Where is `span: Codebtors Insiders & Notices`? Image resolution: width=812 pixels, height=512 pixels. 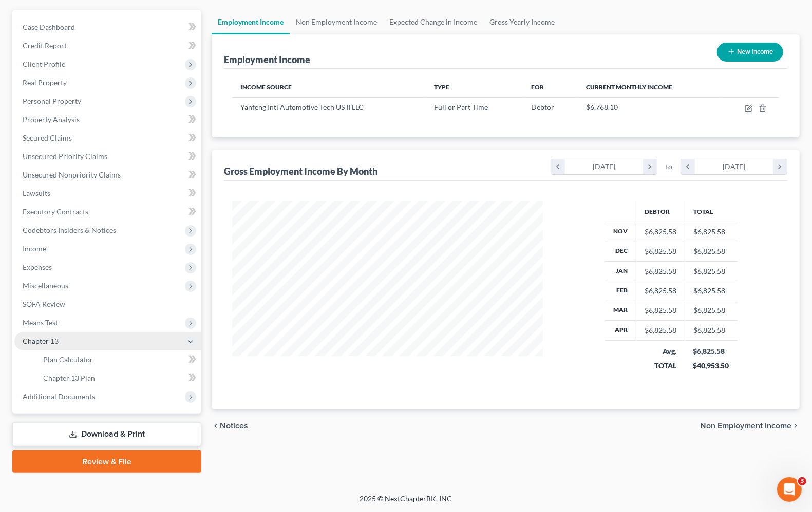 span: Codebtors Insiders & Notices is located at coordinates (70, 230).